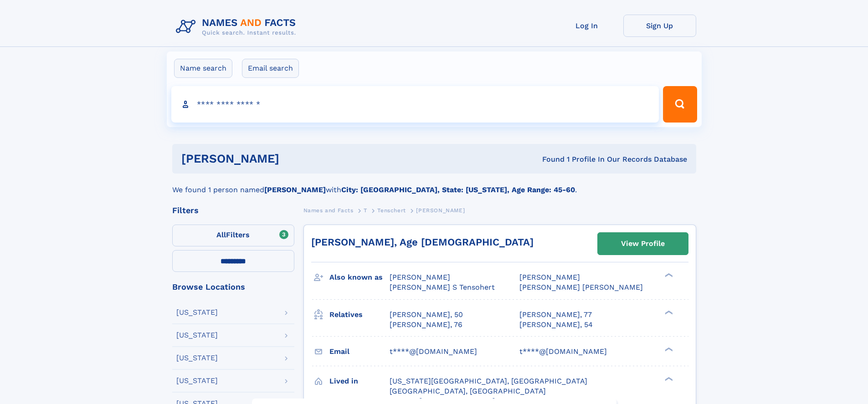 This screenshot has width=868, height=404. Describe the element at coordinates (221, 234) in the screenshot. I see `span: All` at that location.